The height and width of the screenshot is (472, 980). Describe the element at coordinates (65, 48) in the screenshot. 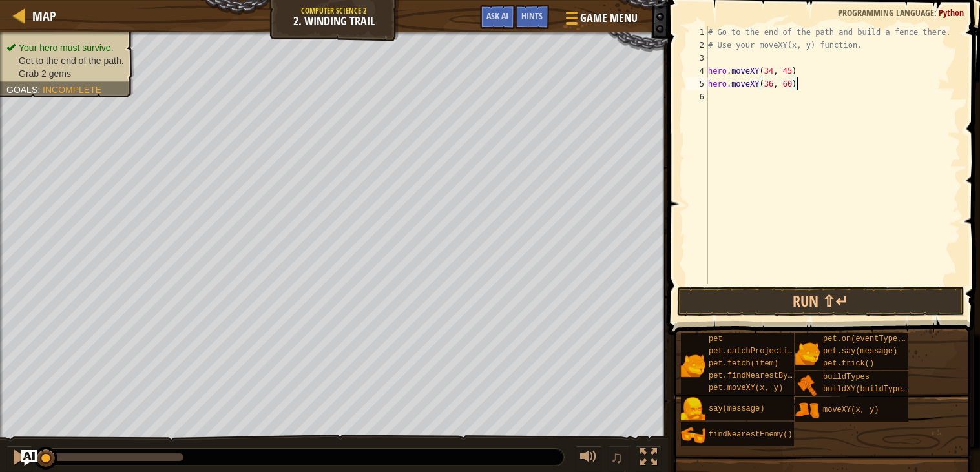

I see `li: Your hero must survive.` at that location.